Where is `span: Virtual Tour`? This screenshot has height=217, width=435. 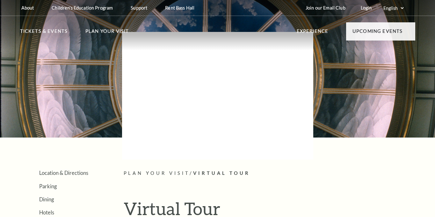
span: Virtual Tour is located at coordinates (221, 173).